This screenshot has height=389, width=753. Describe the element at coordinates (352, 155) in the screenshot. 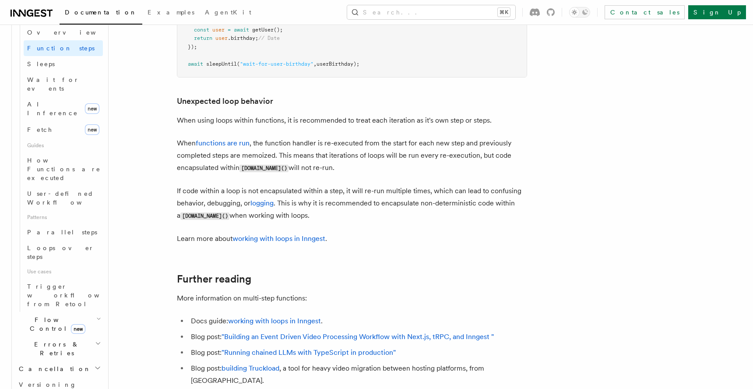

I see `p: When , the function handler is re-executed from the start for each new step and previously comple...` at that location.